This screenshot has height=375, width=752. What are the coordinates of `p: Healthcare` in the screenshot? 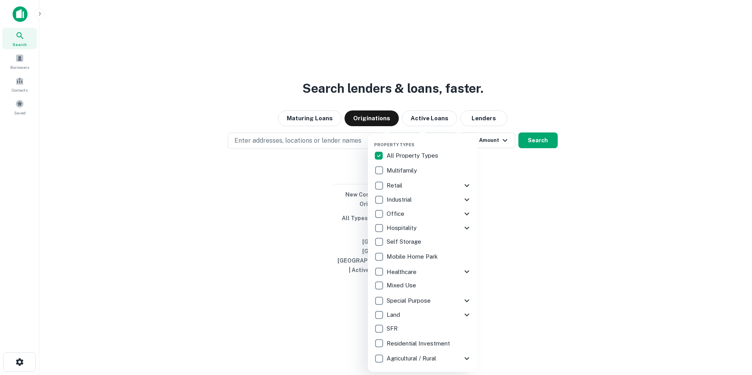 It's located at (402, 272).